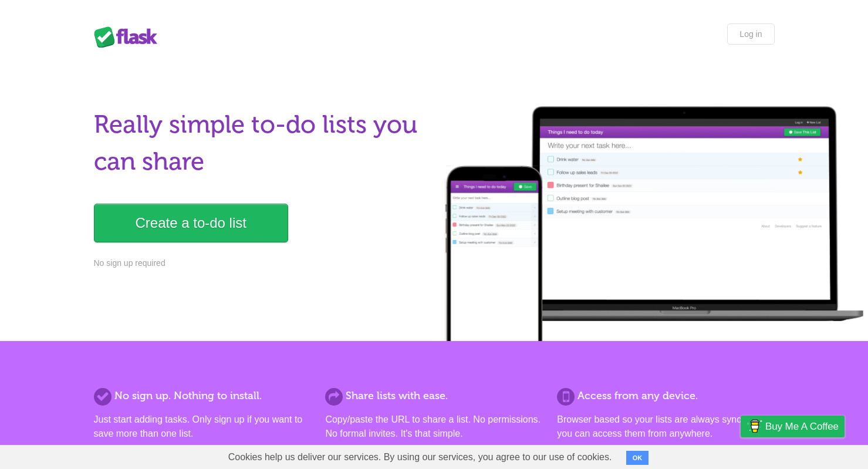  Describe the element at coordinates (638, 458) in the screenshot. I see `button: OK` at that location.